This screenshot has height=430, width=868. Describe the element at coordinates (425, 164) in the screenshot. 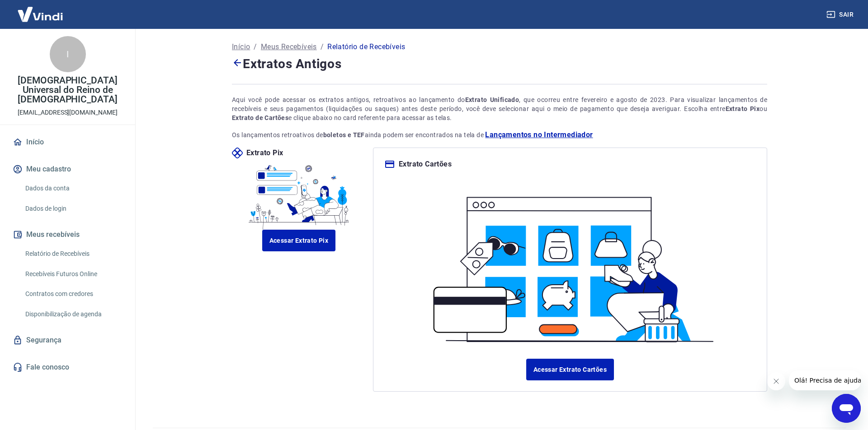

I see `p: Extrato Cartões` at that location.